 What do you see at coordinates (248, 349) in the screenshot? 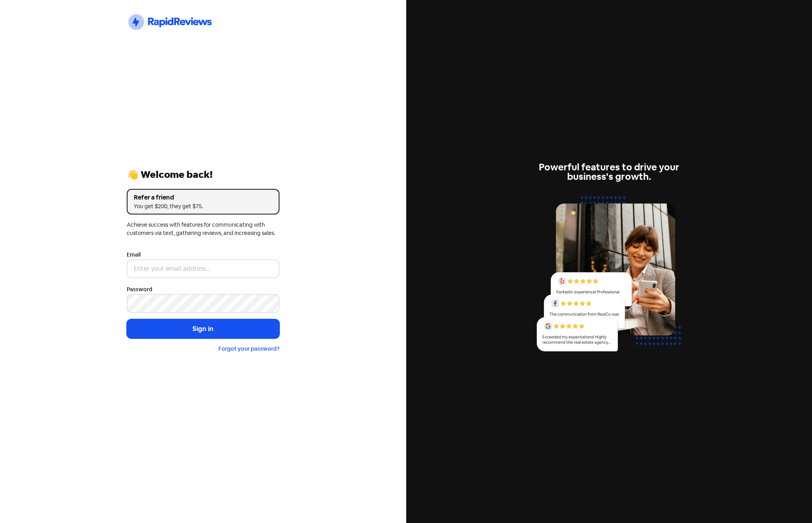
I see `a: Forgot your password?` at bounding box center [248, 349].